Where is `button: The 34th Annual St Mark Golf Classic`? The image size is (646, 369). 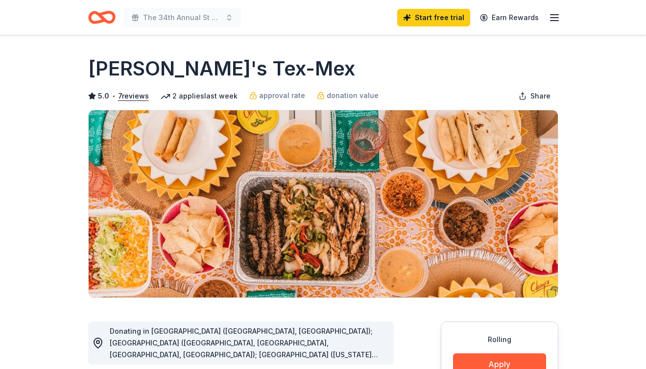 button: The 34th Annual St Mark Golf Classic is located at coordinates (182, 18).